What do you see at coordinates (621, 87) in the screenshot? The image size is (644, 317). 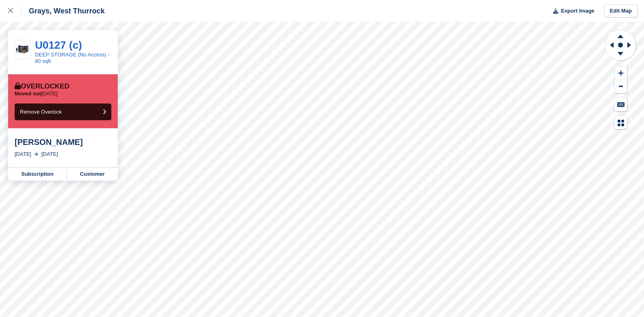 I see `button: Zoom Out` at bounding box center [621, 87].